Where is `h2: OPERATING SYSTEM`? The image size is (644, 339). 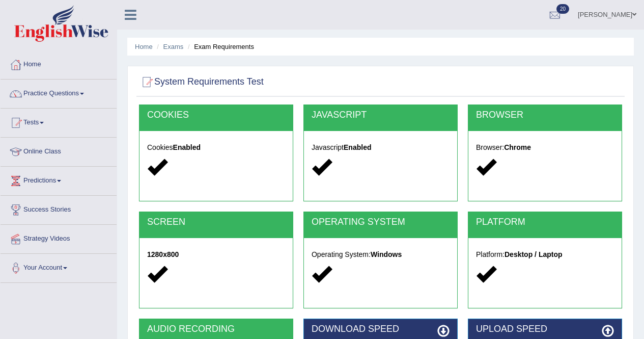
h2: OPERATING SYSTEM is located at coordinates (380, 222).